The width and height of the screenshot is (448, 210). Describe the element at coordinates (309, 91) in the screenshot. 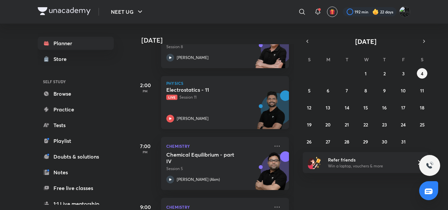

I see `abbr: October 5, 2025` at that location.